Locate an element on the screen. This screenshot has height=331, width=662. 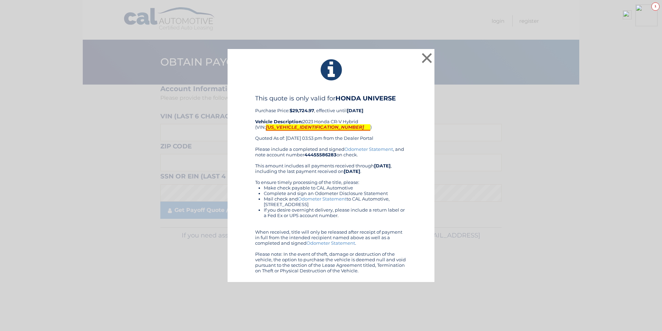
div: Please include a completed and signed , and note account number on check. This amount includes al... is located at coordinates (331, 210).